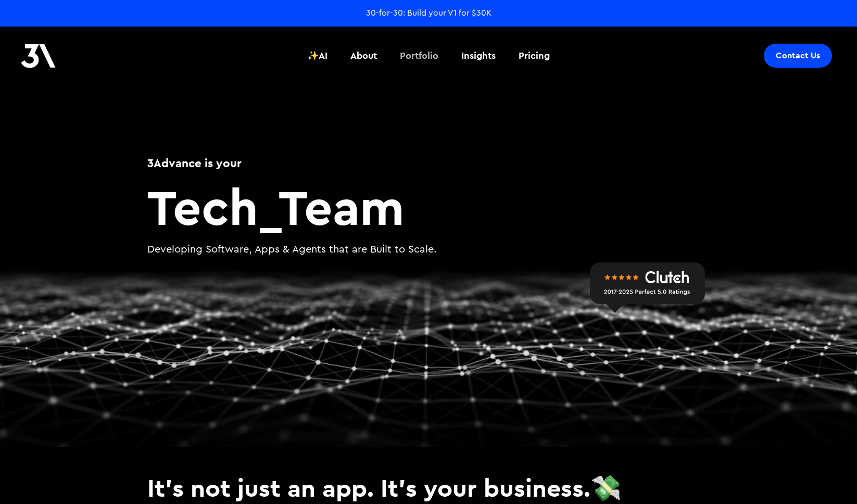 This screenshot has width=857, height=504. What do you see at coordinates (429, 207) in the screenshot?
I see `h2: Team` at bounding box center [429, 207].